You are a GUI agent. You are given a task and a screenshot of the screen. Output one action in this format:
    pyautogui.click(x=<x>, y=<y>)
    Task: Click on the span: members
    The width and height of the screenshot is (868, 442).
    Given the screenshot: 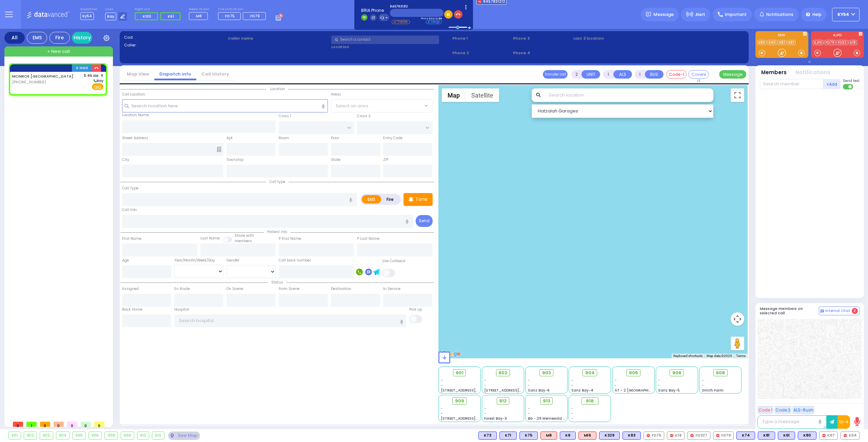 What is the action you would take?
    pyautogui.click(x=243, y=241)
    